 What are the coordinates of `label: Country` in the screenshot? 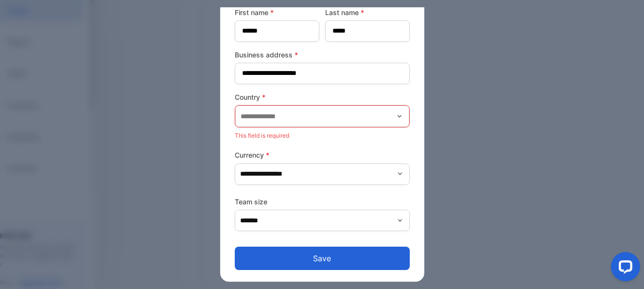 It's located at (322, 97).